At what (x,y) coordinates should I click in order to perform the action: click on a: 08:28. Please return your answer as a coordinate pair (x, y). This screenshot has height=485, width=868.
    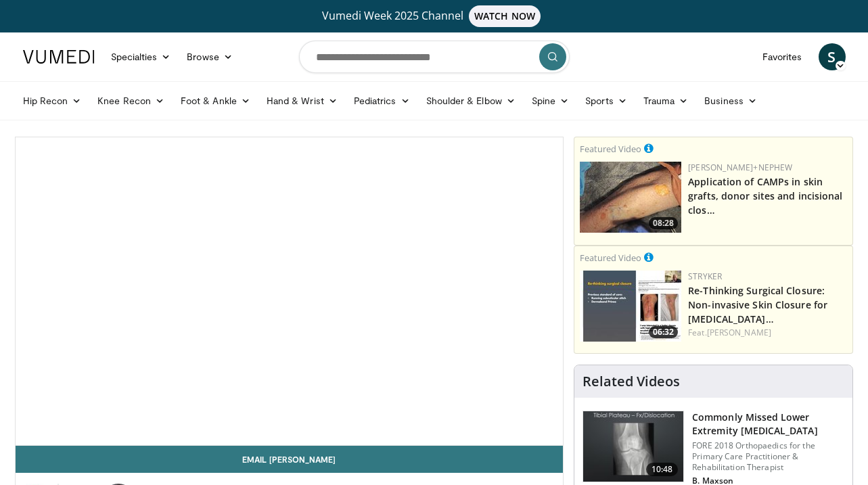
    Looking at the image, I should click on (631, 197).